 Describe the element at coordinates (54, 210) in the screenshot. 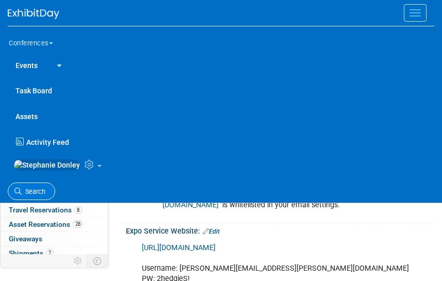

I see `a: Travel Reservations8` at that location.